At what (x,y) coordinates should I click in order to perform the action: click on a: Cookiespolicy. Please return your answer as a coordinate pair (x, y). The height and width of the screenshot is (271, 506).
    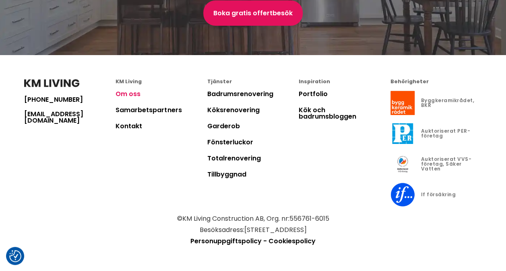
    Looking at the image, I should click on (292, 241).